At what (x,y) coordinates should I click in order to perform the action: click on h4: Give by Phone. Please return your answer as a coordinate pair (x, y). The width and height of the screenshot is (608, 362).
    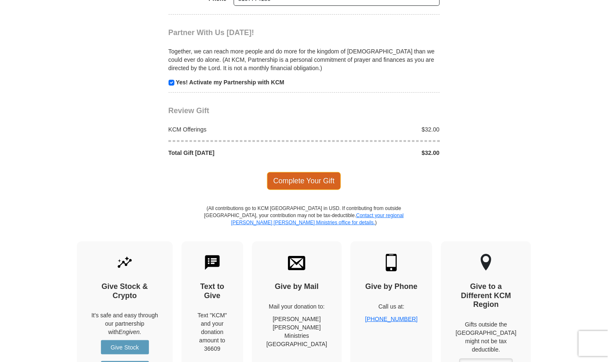
    Looking at the image, I should click on (391, 287).